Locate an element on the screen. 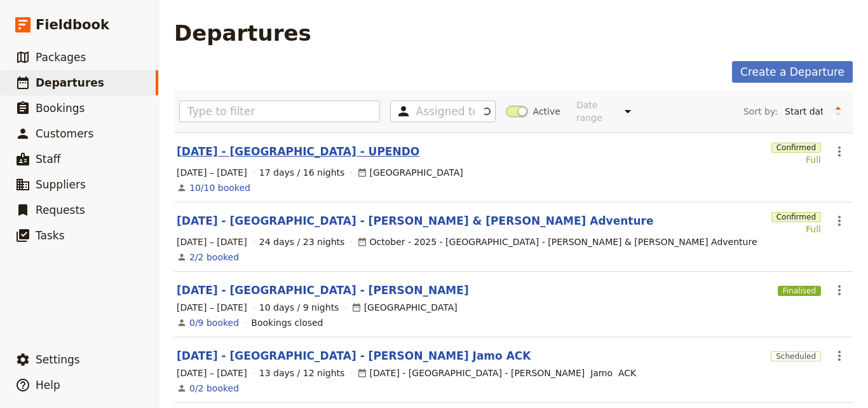 The image size is (868, 408). span: Departures is located at coordinates (70, 83).